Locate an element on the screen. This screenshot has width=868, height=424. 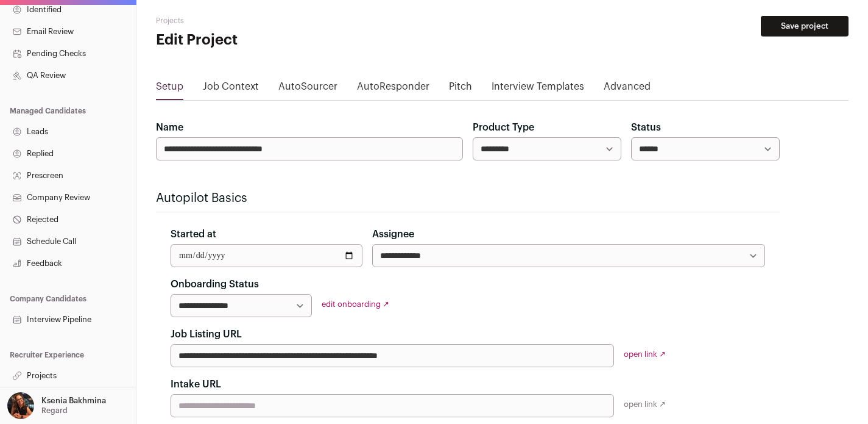
a: Advanced is located at coordinates (627, 89).